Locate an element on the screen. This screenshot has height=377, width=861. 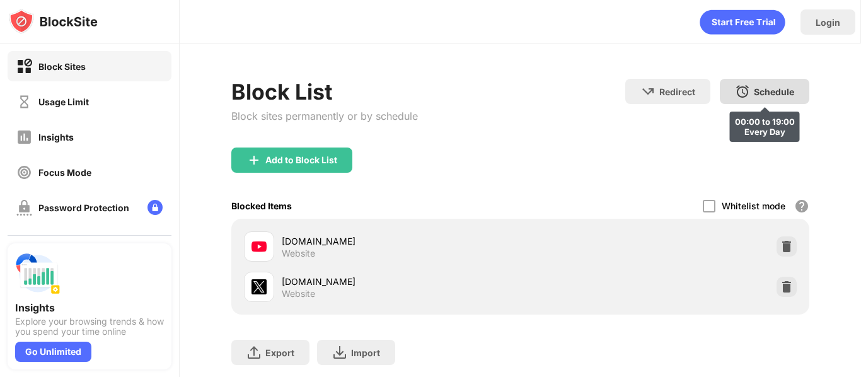
img: insights-off.svg is located at coordinates (24, 137).